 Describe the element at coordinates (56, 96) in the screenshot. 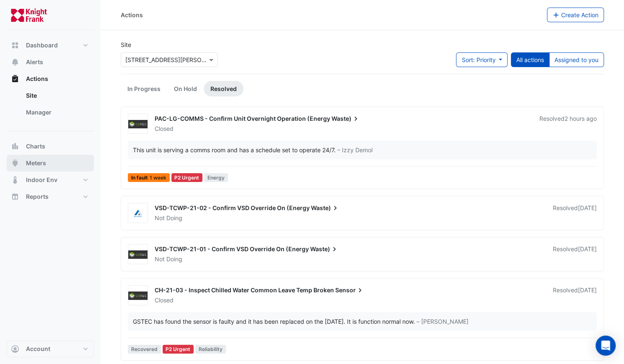

I see `a: Site` at that location.